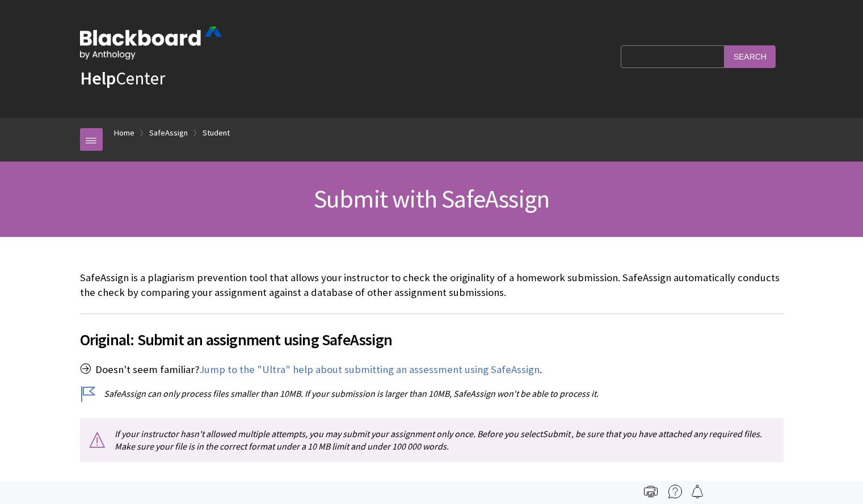 Image resolution: width=863 pixels, height=504 pixels. What do you see at coordinates (556, 434) in the screenshot?
I see `span: Submit` at bounding box center [556, 434].